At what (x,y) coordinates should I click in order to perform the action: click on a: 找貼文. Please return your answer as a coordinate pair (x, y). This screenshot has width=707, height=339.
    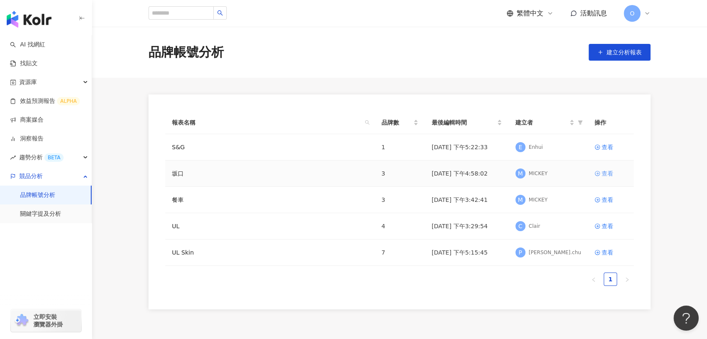
    Looking at the image, I should click on (24, 64).